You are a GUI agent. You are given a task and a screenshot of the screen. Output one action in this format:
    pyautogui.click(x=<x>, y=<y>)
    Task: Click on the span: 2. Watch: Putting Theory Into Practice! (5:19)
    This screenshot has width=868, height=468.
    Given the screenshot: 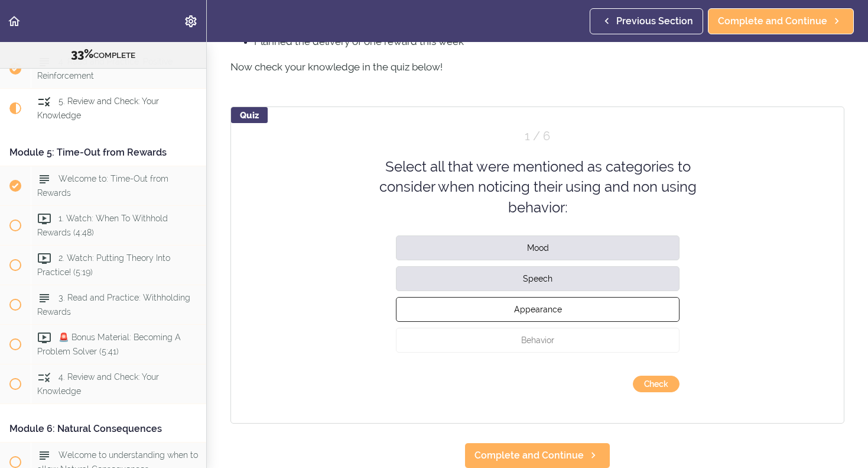 What is the action you would take?
    pyautogui.click(x=103, y=264)
    